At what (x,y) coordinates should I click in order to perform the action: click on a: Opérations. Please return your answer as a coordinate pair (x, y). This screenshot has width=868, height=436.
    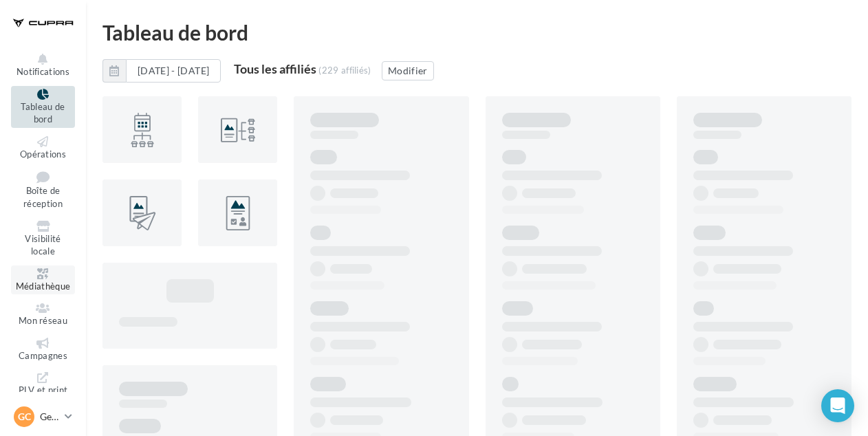
    Looking at the image, I should click on (43, 148).